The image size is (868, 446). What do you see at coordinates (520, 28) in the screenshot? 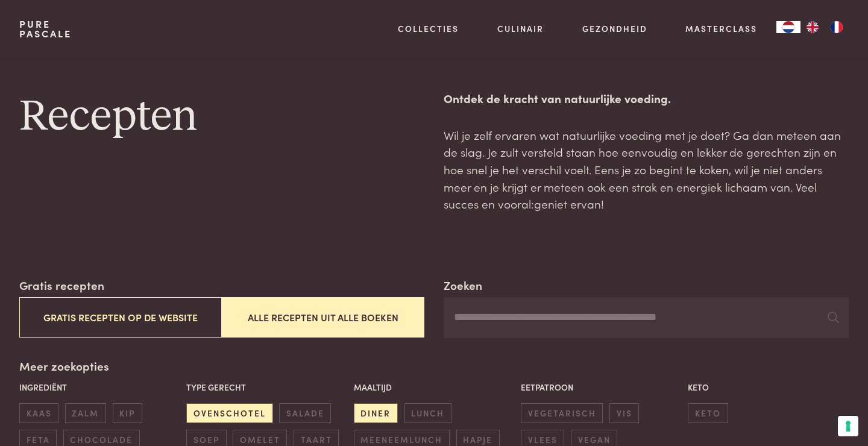
I see `a: Culinair` at bounding box center [520, 28].